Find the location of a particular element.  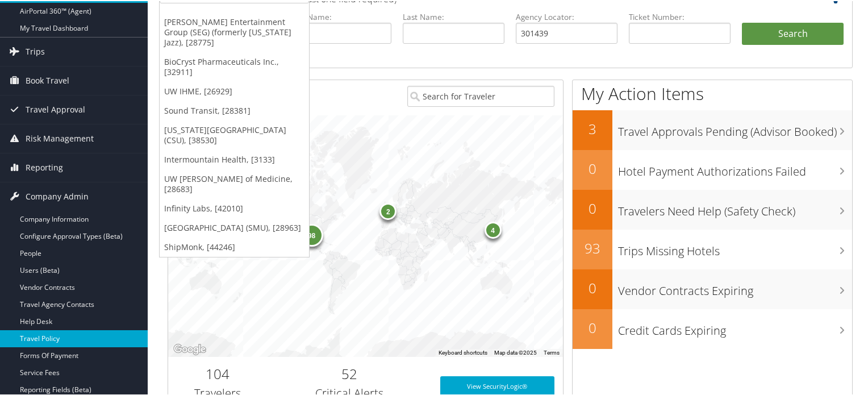

span: Book Travel is located at coordinates (47, 80).